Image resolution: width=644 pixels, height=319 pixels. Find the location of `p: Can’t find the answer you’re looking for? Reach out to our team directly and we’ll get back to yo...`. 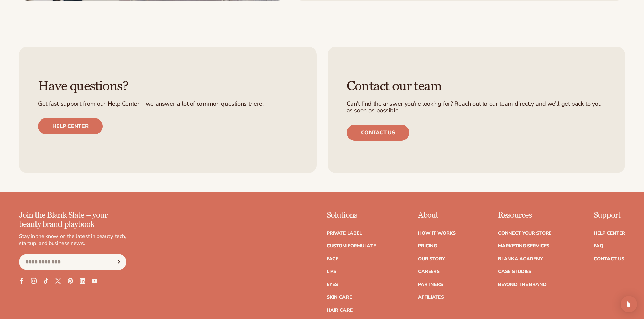

p: Can’t find the answer you’re looking for? Reach out to our team directly and we’ll get back to yo... is located at coordinates (476, 108).